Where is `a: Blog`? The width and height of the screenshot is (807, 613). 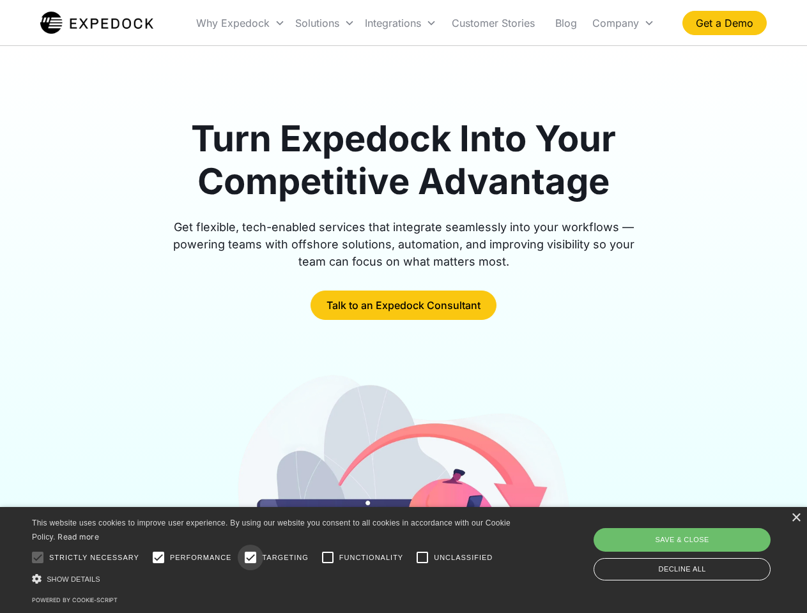
a: Blog is located at coordinates (566, 23).